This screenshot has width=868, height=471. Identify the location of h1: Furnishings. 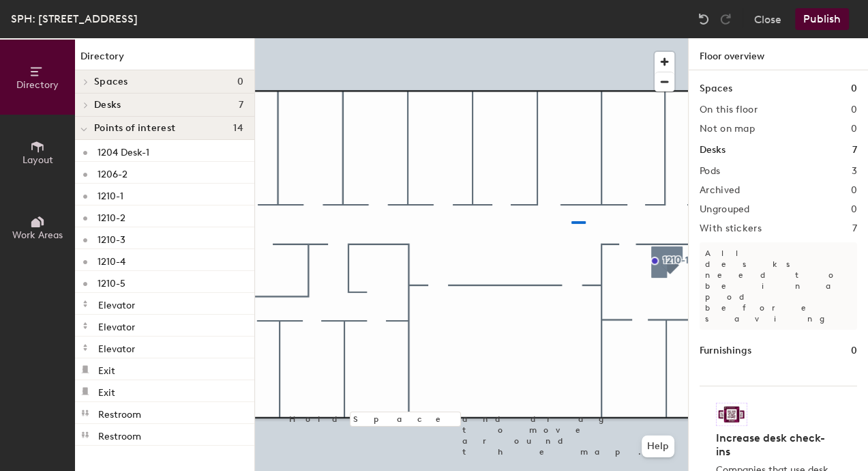
(726, 351).